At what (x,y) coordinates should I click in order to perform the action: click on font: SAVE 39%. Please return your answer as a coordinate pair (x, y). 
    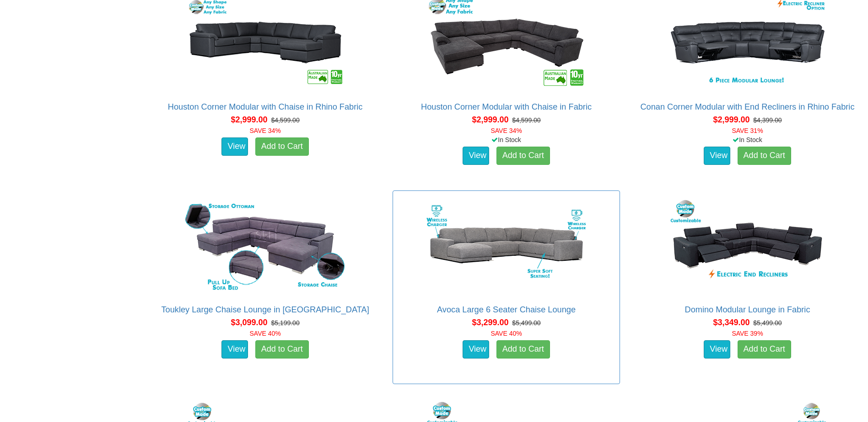
    Looking at the image, I should click on (747, 334).